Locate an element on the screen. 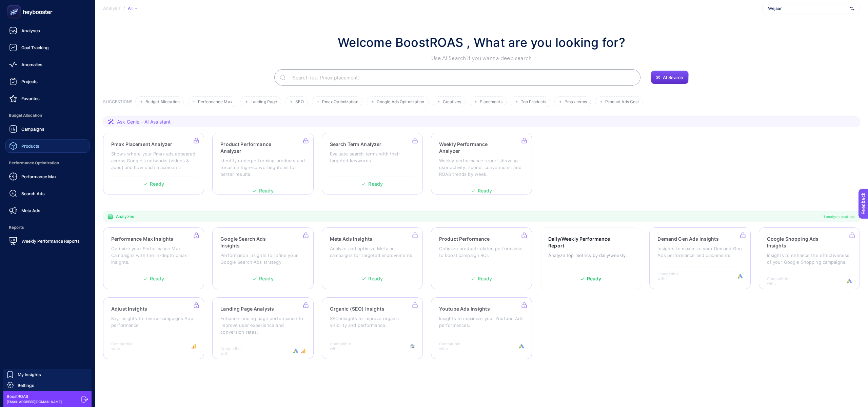  span: Feedback is located at coordinates (15, 5).